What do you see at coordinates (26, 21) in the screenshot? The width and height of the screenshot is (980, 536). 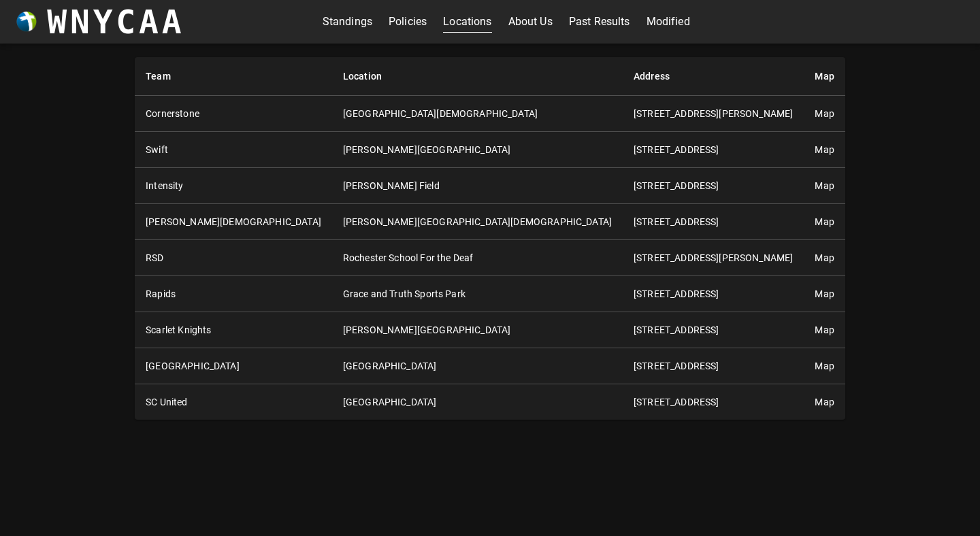 I see `img: wnycaaBall.png` at bounding box center [26, 21].